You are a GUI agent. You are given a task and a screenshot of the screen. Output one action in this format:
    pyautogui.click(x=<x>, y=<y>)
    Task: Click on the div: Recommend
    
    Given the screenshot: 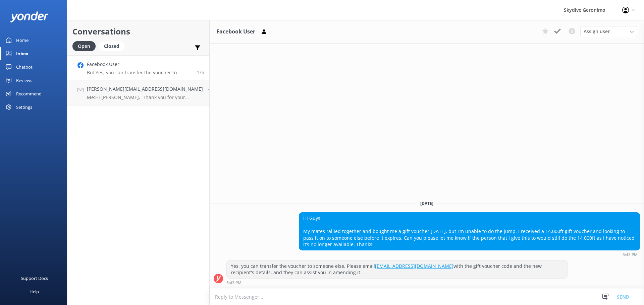 What is the action you would take?
    pyautogui.click(x=29, y=94)
    